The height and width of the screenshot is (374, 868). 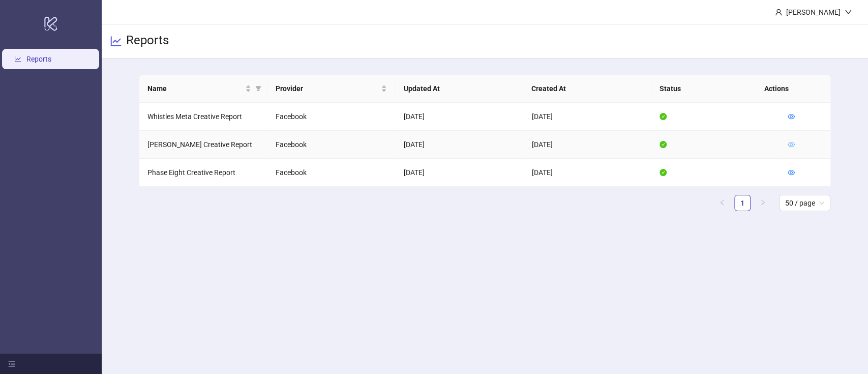 I want to click on span: down, so click(x=848, y=12).